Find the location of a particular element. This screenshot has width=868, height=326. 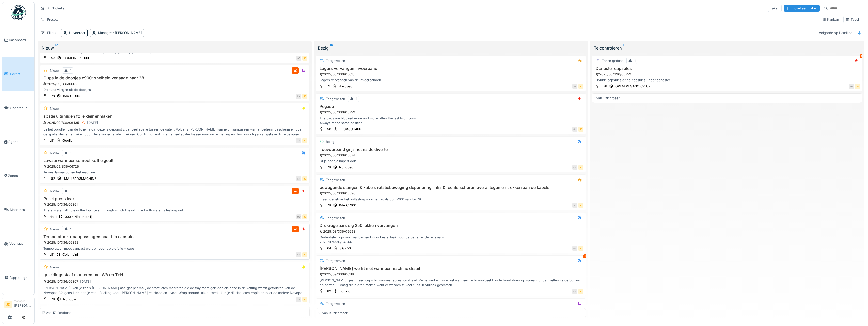

div: Hal 1 is located at coordinates (53, 217).